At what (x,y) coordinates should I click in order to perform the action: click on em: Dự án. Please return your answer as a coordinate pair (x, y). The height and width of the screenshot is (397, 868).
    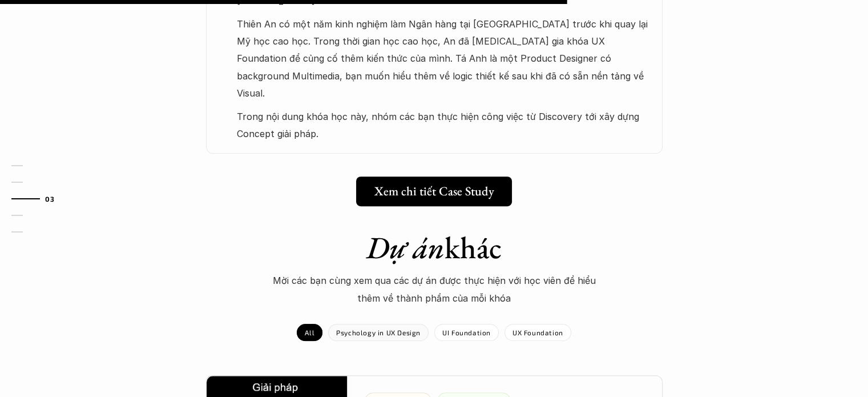
    Looking at the image, I should click on (406, 247).